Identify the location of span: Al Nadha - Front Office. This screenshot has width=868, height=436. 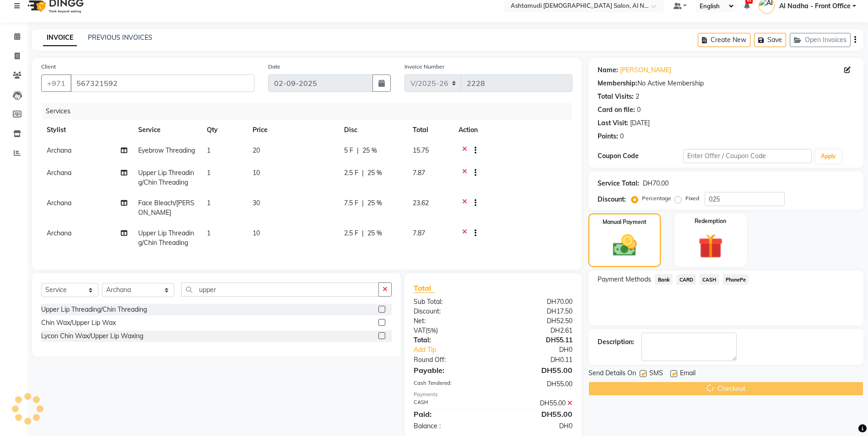
(815, 6).